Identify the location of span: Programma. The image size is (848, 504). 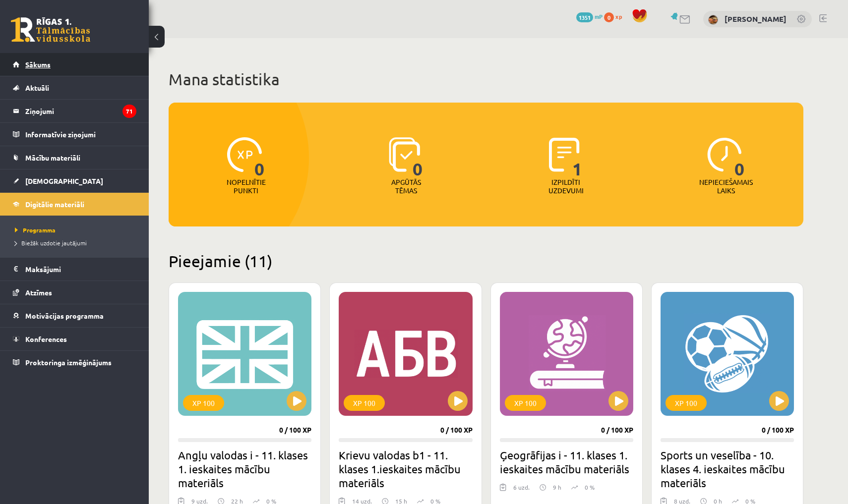
(35, 230).